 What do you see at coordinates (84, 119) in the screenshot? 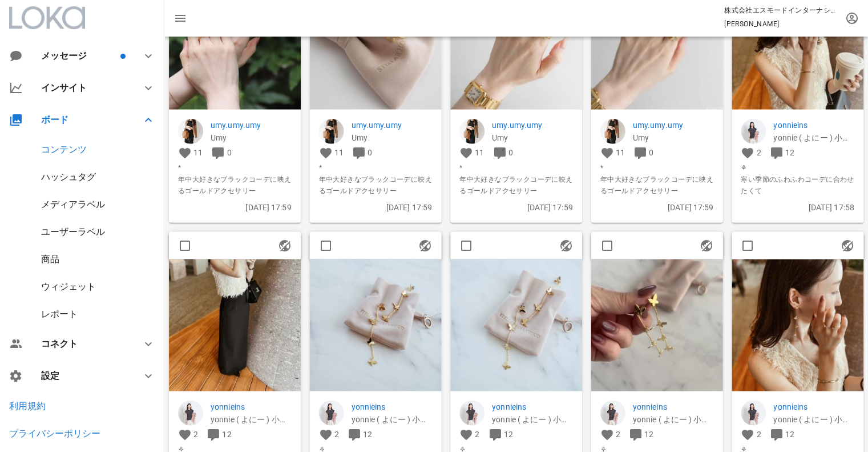
I see `div: ボード` at bounding box center [84, 119].